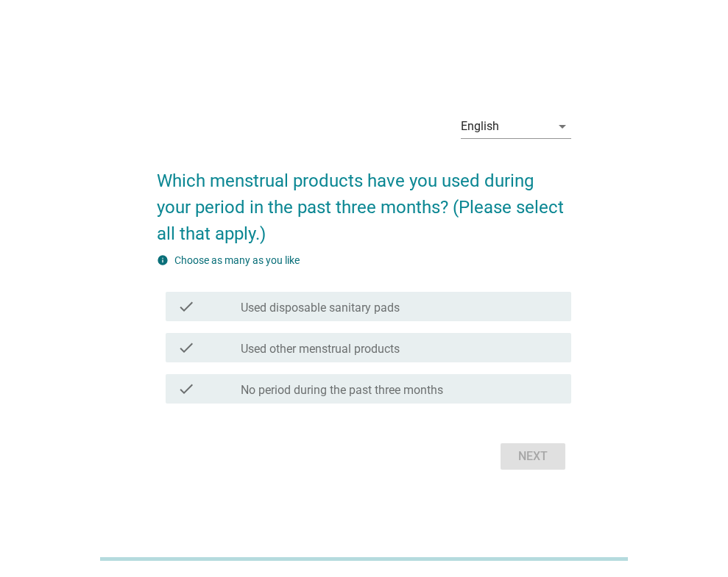 The width and height of the screenshot is (728, 577). What do you see at coordinates (562, 126) in the screenshot?
I see `i: arrow_drop_down` at bounding box center [562, 126].